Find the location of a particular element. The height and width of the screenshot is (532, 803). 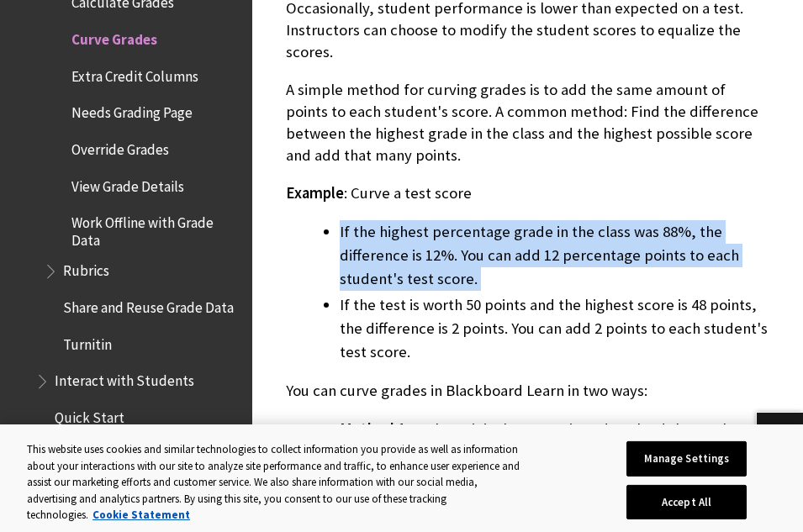

p: : Curve a test score is located at coordinates (527, 193).